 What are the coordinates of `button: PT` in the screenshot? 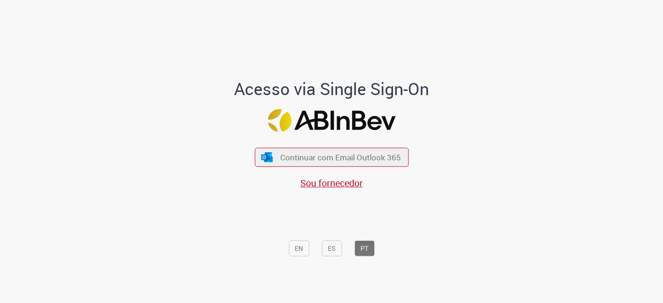 It's located at (364, 249).